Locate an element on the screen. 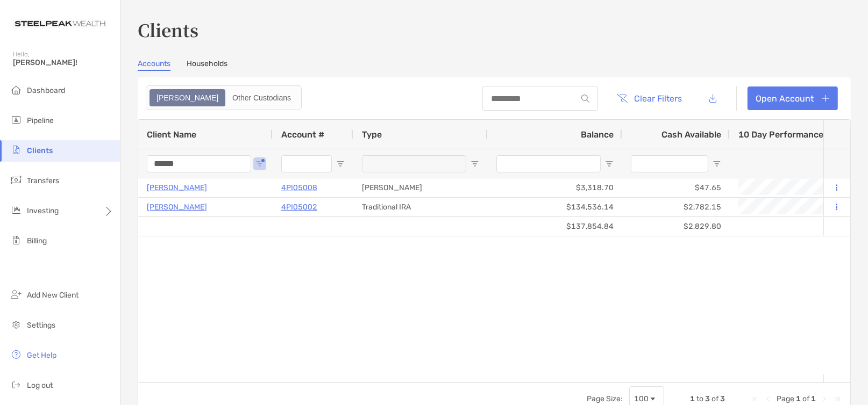  span: Settings is located at coordinates (41, 325).